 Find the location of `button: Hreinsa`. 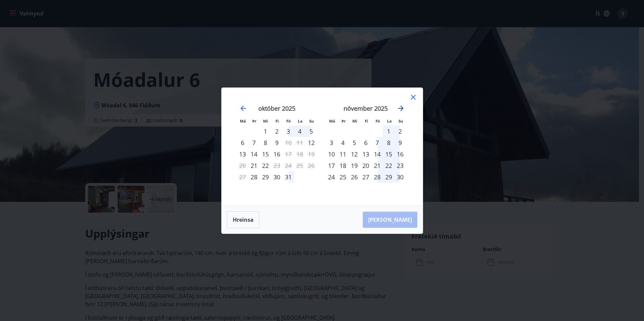

button: Hreinsa is located at coordinates (243, 220).